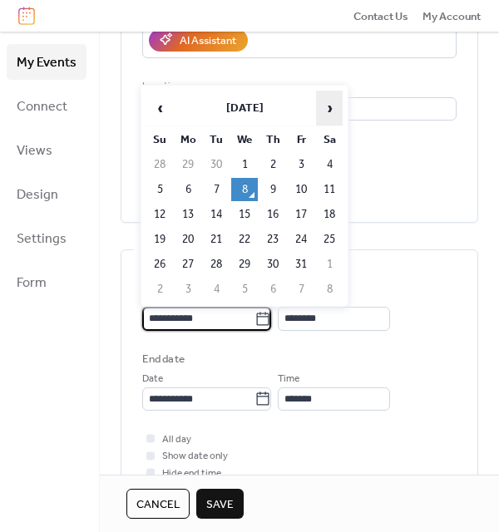 This screenshot has height=532, width=499. I want to click on td: 14, so click(216, 214).